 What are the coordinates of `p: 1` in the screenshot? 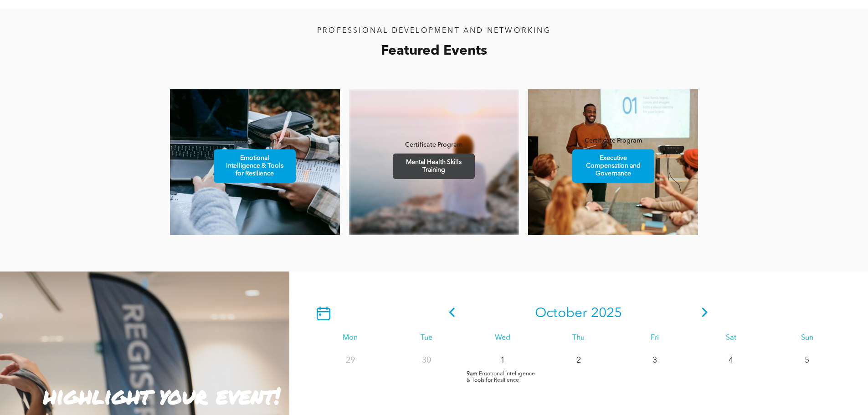 It's located at (502, 360).